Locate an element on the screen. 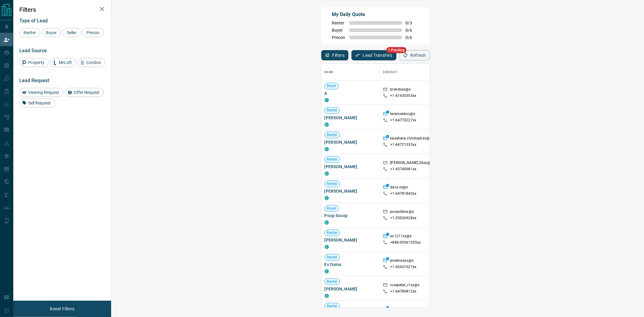 This screenshot has height=317, width=644. span: Offer Request is located at coordinates (87, 92).